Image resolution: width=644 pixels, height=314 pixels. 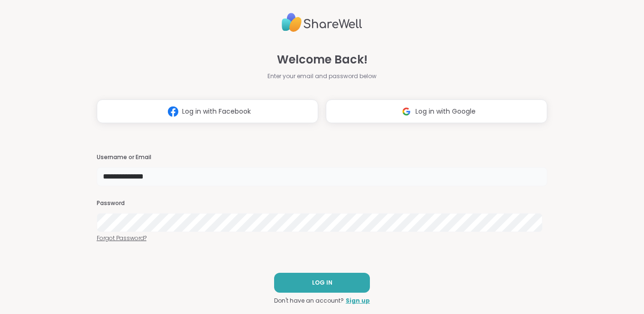 I want to click on button: LOG IN, so click(x=322, y=283).